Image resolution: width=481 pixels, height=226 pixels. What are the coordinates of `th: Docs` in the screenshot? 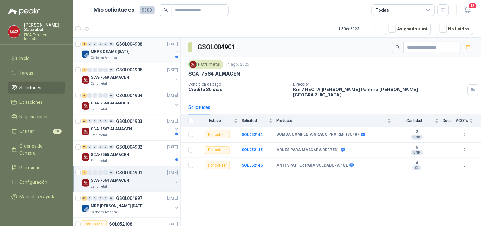 It's located at (449, 120).